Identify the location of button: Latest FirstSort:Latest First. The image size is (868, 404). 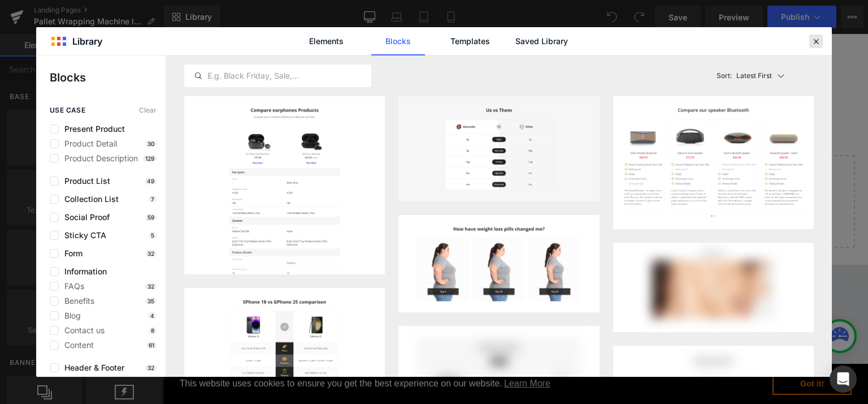
(763, 76).